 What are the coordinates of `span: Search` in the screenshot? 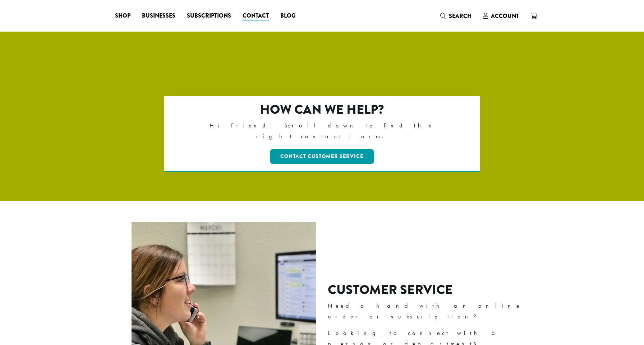 It's located at (460, 16).